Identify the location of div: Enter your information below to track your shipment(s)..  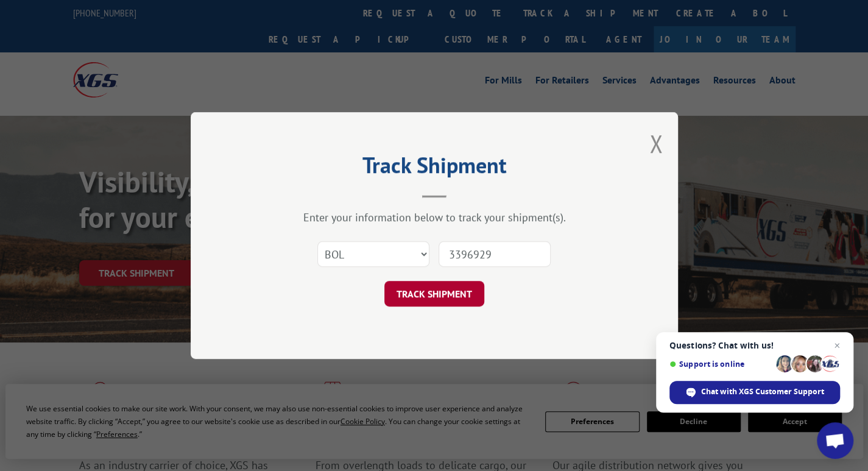
(434, 217).